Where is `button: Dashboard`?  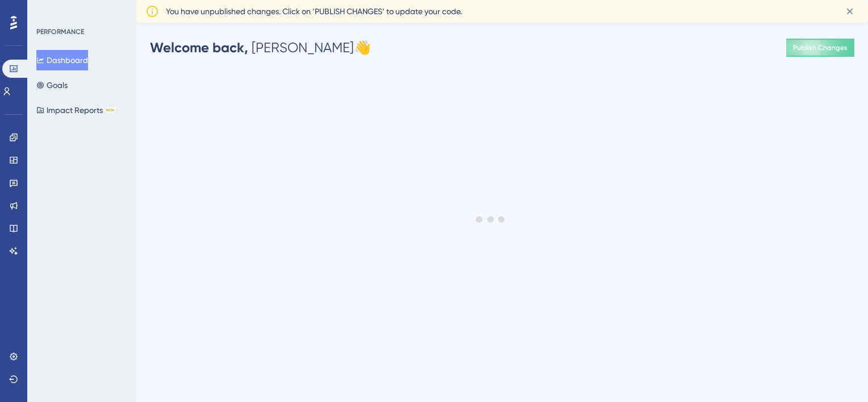 button: Dashboard is located at coordinates (62, 60).